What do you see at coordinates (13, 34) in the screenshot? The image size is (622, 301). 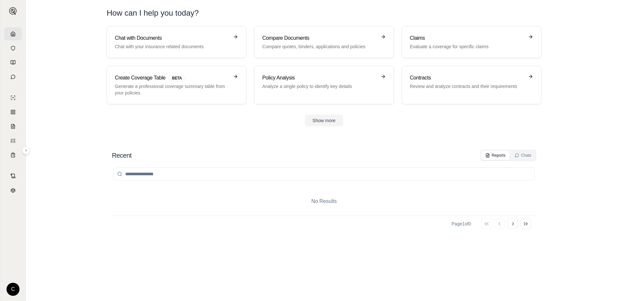 I see `a: Home` at bounding box center [13, 34].